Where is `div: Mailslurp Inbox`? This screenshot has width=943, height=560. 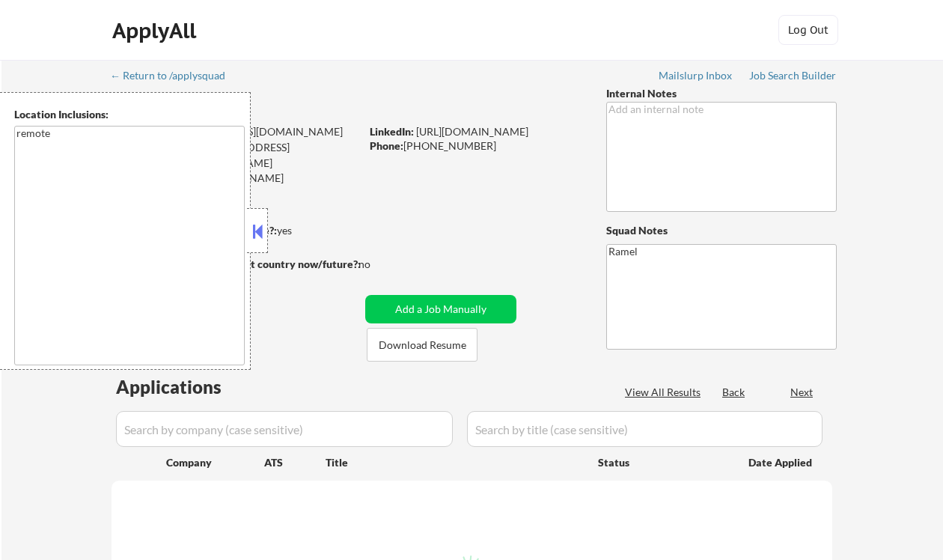
div: Mailslurp Inbox is located at coordinates (696, 76).